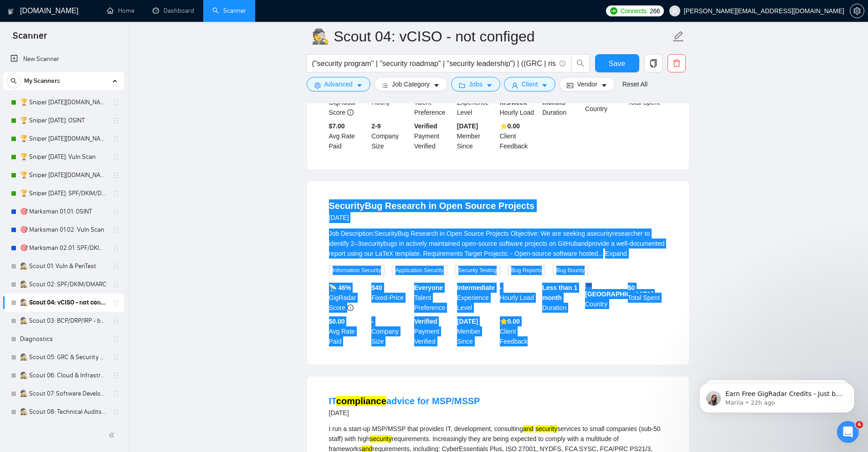 This screenshot has width=868, height=452. What do you see at coordinates (583, 243) in the screenshot?
I see `mark: and` at bounding box center [583, 243].